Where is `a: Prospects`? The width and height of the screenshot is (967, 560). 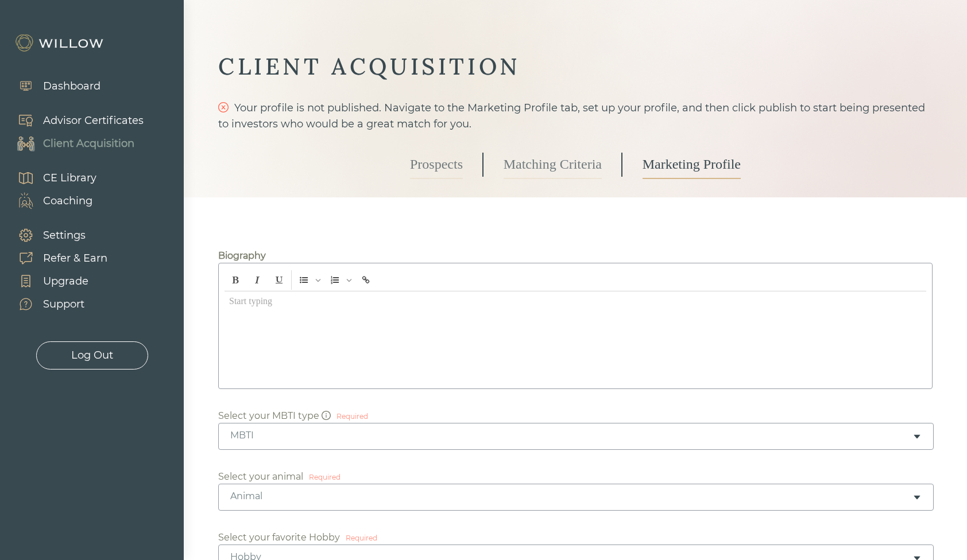
a: Prospects is located at coordinates (436, 165).